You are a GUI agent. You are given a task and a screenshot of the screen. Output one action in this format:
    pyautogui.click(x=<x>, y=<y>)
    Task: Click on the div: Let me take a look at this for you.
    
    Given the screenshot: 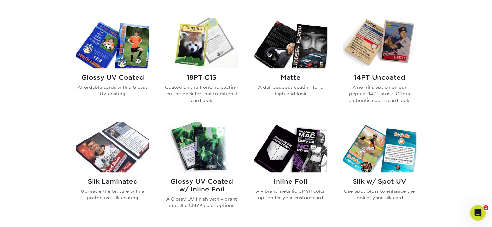 What is the action you would take?
    pyautogui.click(x=48, y=87)
    